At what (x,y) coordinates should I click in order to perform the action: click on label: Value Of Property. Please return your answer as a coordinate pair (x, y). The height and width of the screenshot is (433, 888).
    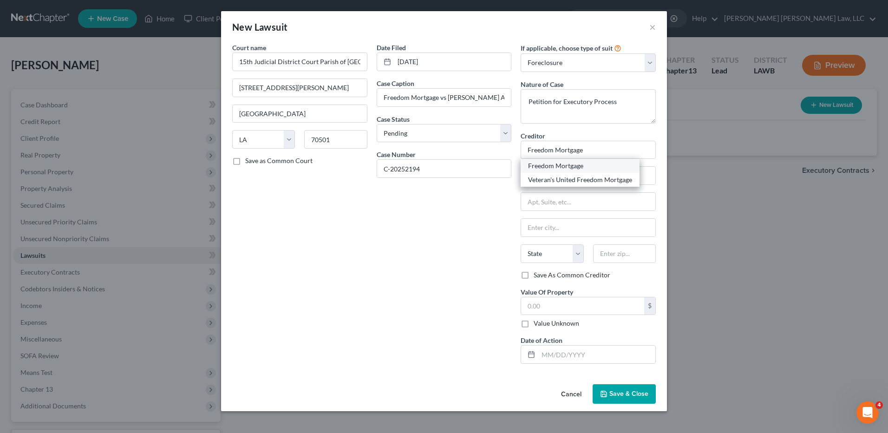
    Looking at the image, I should click on (547, 292).